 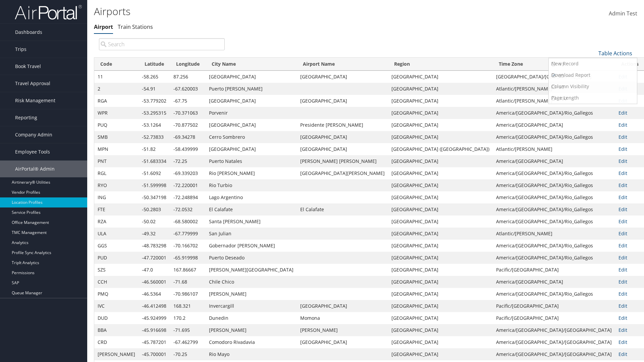 What do you see at coordinates (593, 64) in the screenshot?
I see `a: 10` at bounding box center [593, 64].